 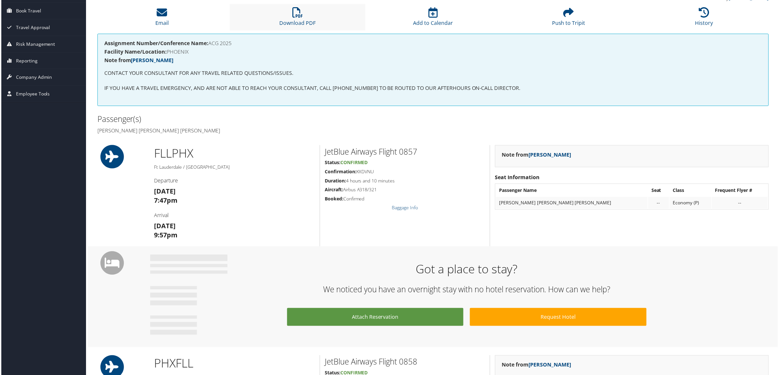 I want to click on strong: Status:, so click(x=333, y=163).